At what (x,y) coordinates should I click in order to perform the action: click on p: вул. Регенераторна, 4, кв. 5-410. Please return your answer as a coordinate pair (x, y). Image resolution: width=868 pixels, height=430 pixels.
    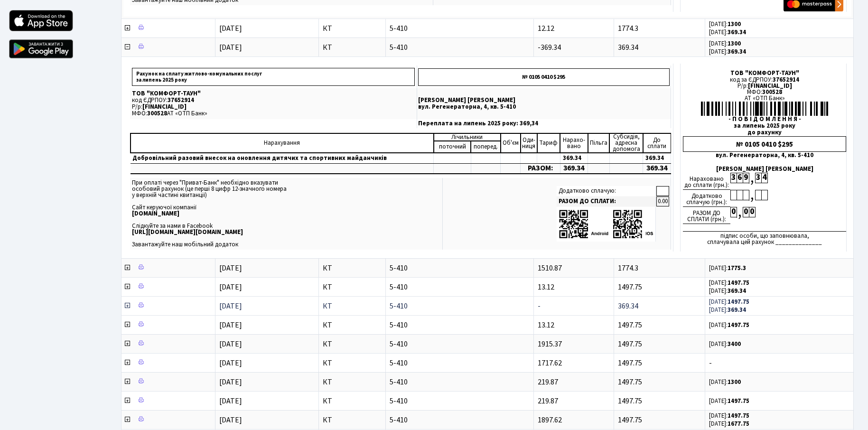
    Looking at the image, I should click on (544, 107).